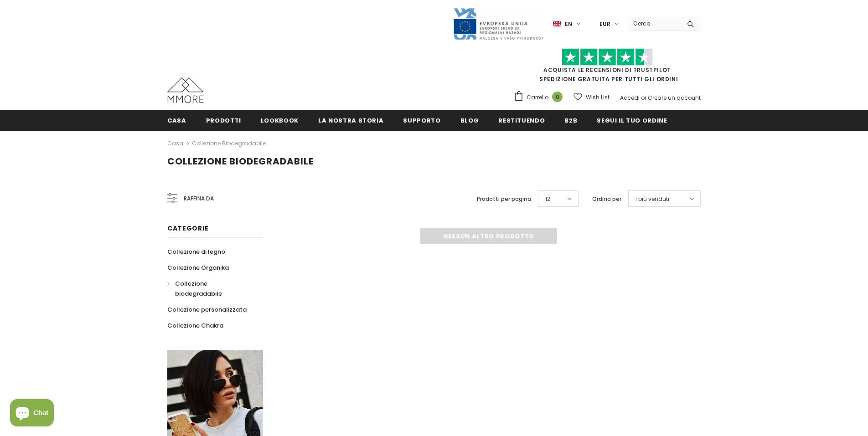 This screenshot has height=436, width=868. What do you see at coordinates (350, 120) in the screenshot?
I see `span: La nostra storia` at bounding box center [350, 120].